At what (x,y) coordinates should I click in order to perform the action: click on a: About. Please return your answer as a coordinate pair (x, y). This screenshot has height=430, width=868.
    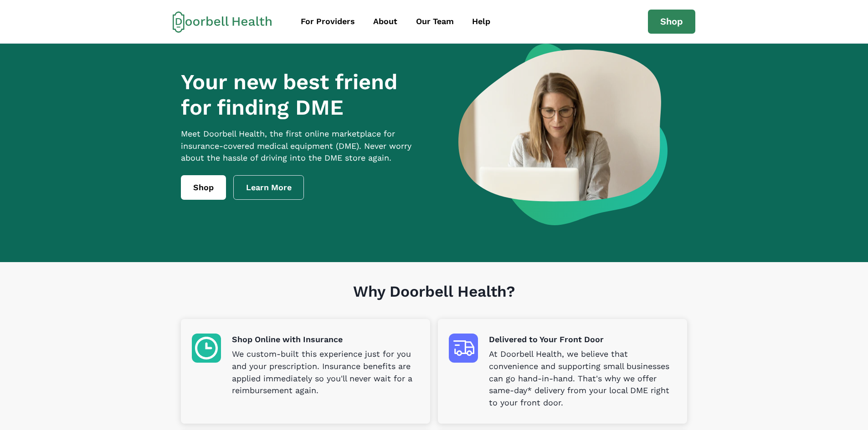
    Looking at the image, I should click on (385, 22).